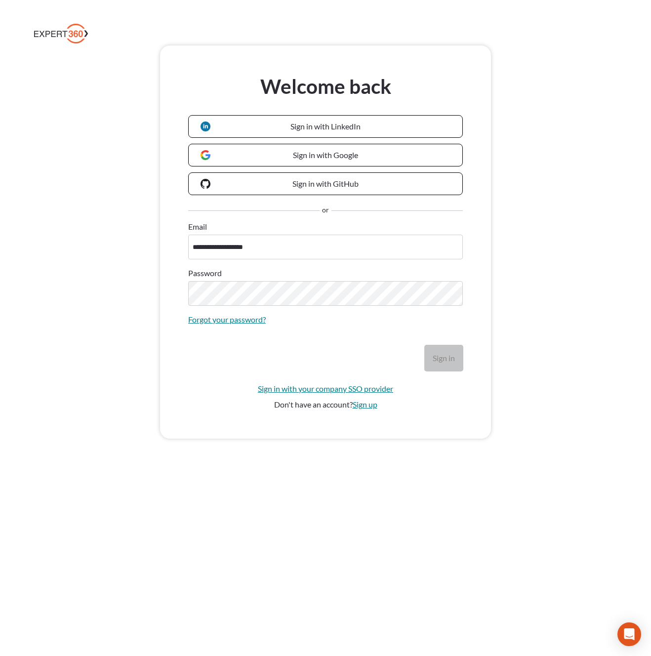 This screenshot has height=656, width=651. I want to click on div: Open Intercom Messenger, so click(629, 634).